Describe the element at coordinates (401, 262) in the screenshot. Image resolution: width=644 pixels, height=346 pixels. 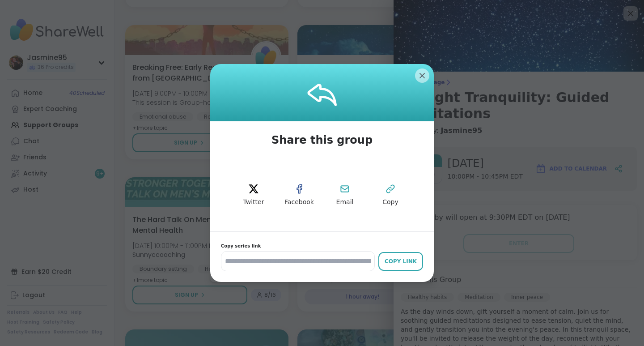
I see `button: Copy Link` at that location.